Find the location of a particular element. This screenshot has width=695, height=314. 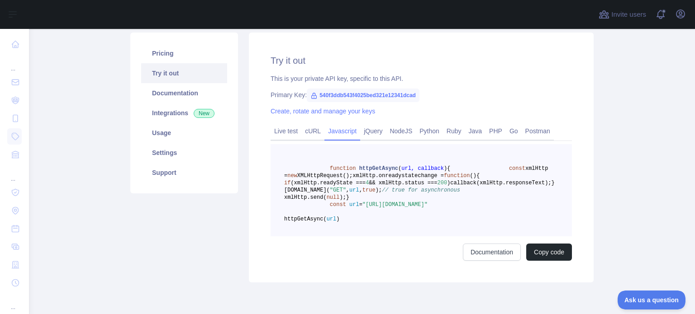

a: Postman is located at coordinates (538, 131).